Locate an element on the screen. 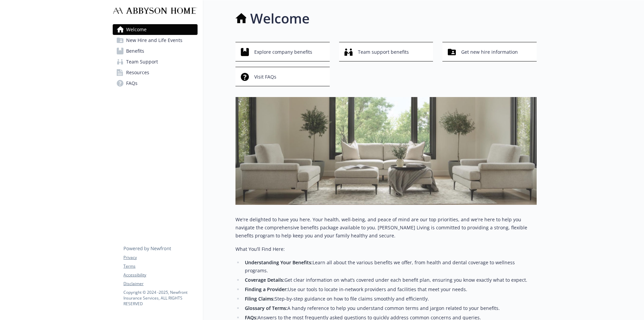  li: Learn all about the various benefits we offer, from health and dental coverage to wellness programs. is located at coordinates (390, 267).